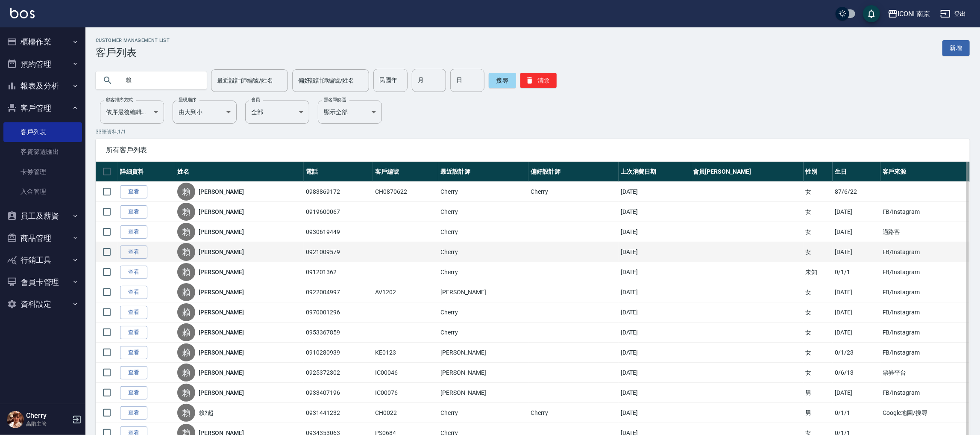  Describe the element at coordinates (43, 282) in the screenshot. I see `button: 會員卡管理` at that location.